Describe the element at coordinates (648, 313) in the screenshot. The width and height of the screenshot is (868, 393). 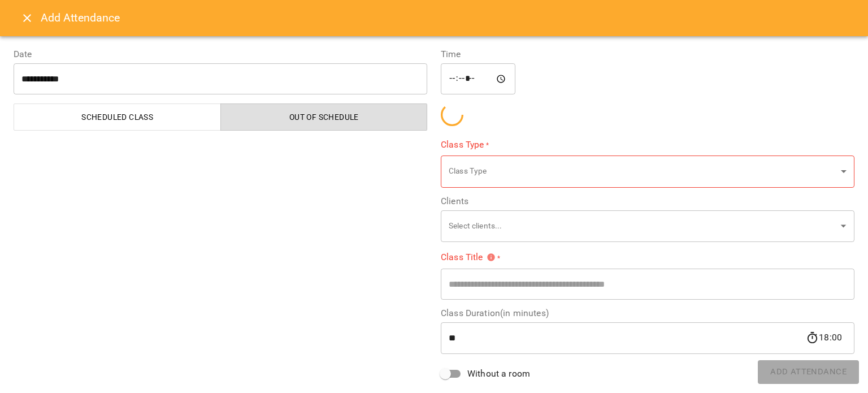
I see `label: Class Duration(in minutes)` at that location.